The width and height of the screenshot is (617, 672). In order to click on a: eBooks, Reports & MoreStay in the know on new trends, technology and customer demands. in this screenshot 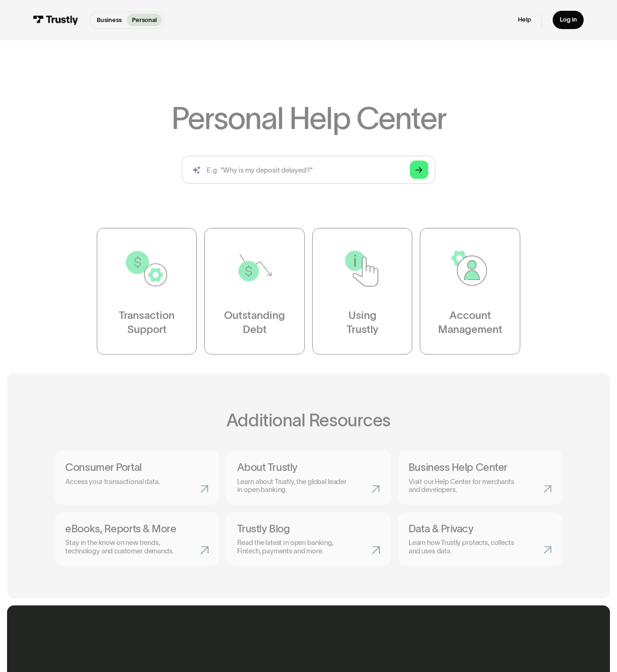, I will do `click(137, 539)`.